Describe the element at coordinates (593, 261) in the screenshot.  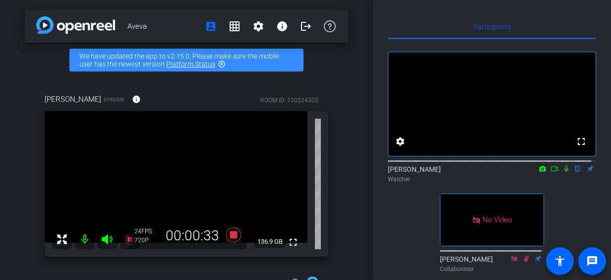
I see `mat-icon: message` at that location.